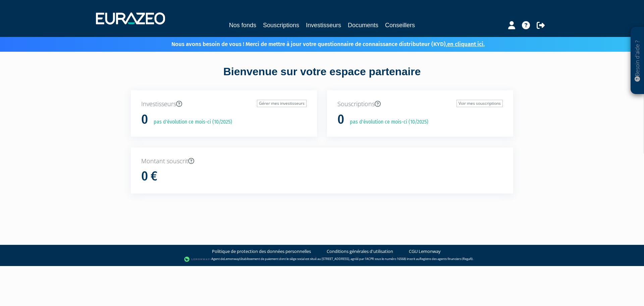 This screenshot has width=644, height=306. I want to click on p: Investisseurs, so click(224, 104).